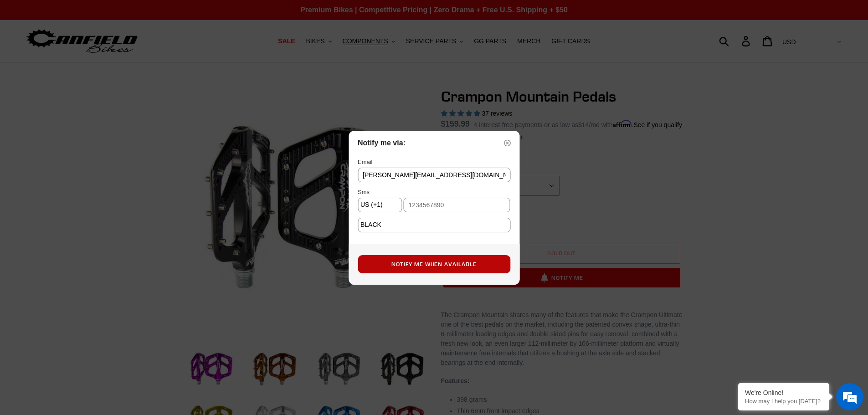  I want to click on input: Email Address ..., so click(434, 175).